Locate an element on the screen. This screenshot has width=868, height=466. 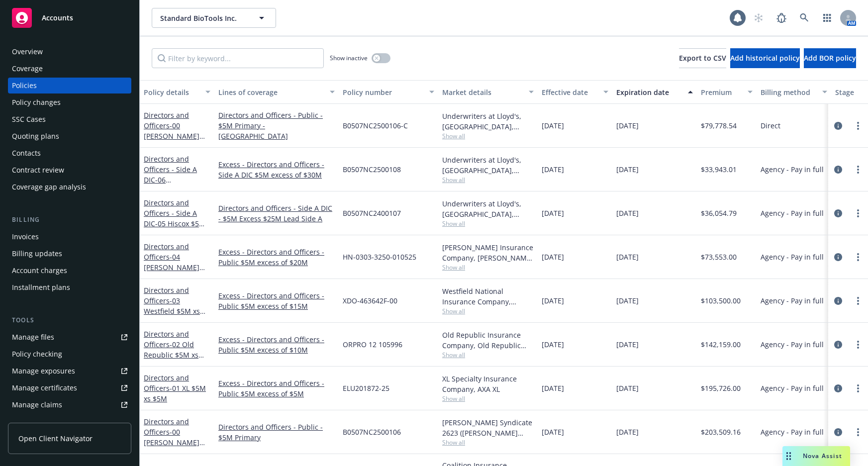
a: Policy checking is located at coordinates (70, 354).